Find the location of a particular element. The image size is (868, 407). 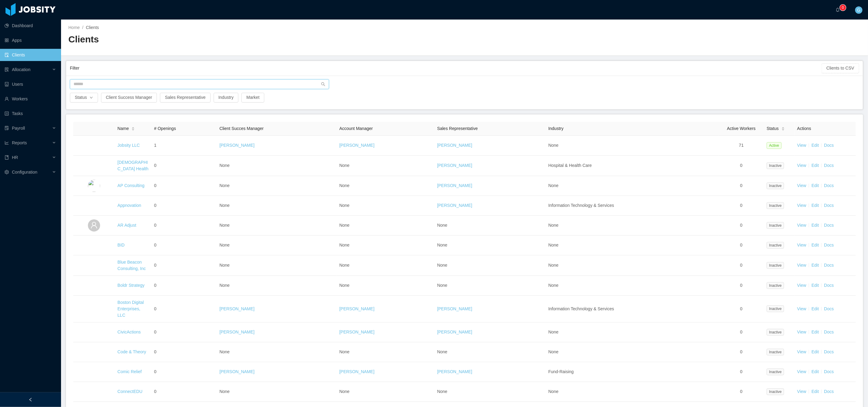

i: icon: caret-up is located at coordinates (783, 127).